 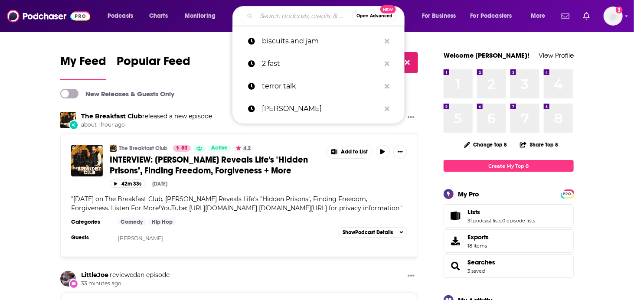 What do you see at coordinates (321, 109) in the screenshot?
I see `p: ann burgess` at bounding box center [321, 109].